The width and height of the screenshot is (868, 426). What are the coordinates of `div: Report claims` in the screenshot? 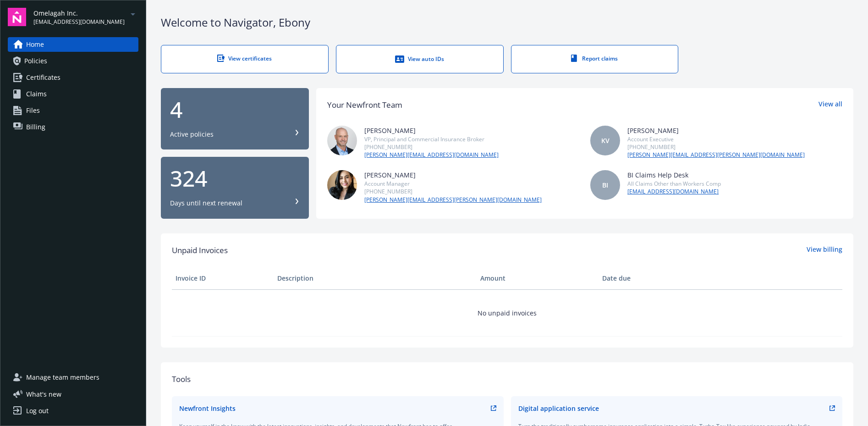 It's located at (595, 58).